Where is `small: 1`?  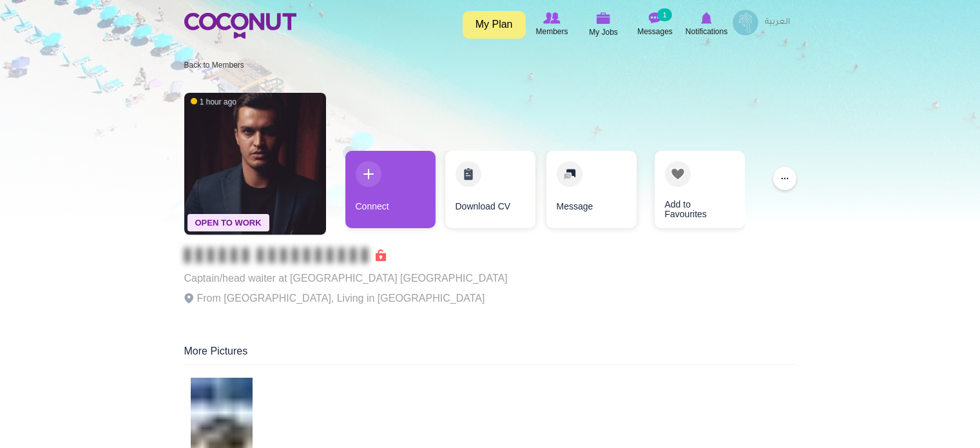
small: 1 is located at coordinates (664, 15).